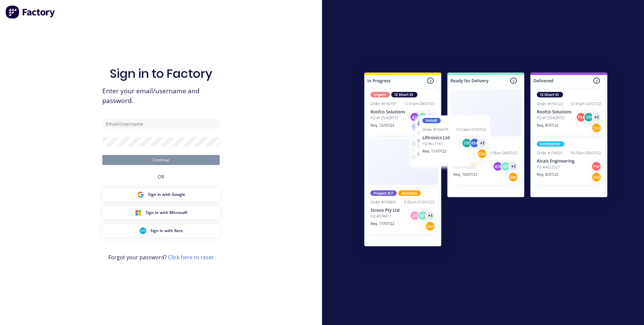  I want to click on a: Click here to reset, so click(191, 257).